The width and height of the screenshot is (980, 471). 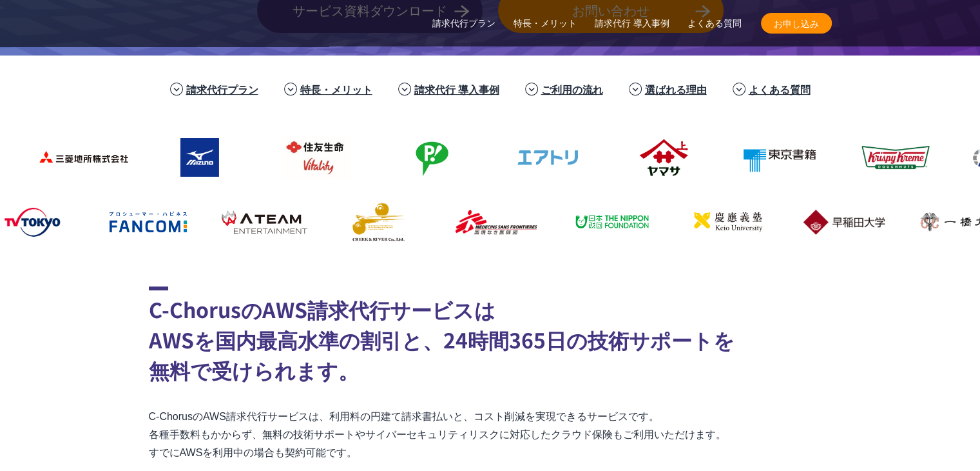 I want to click on img: 国境なき医師団, so click(x=487, y=222).